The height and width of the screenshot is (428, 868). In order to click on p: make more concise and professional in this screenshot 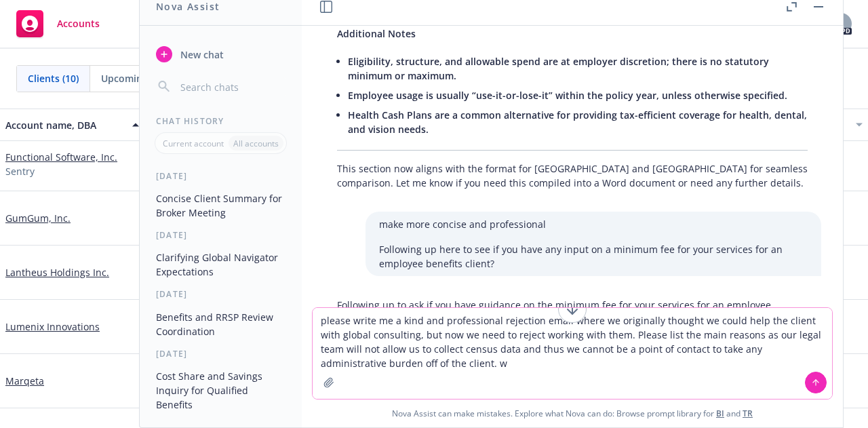, I will do `click(593, 224)`.